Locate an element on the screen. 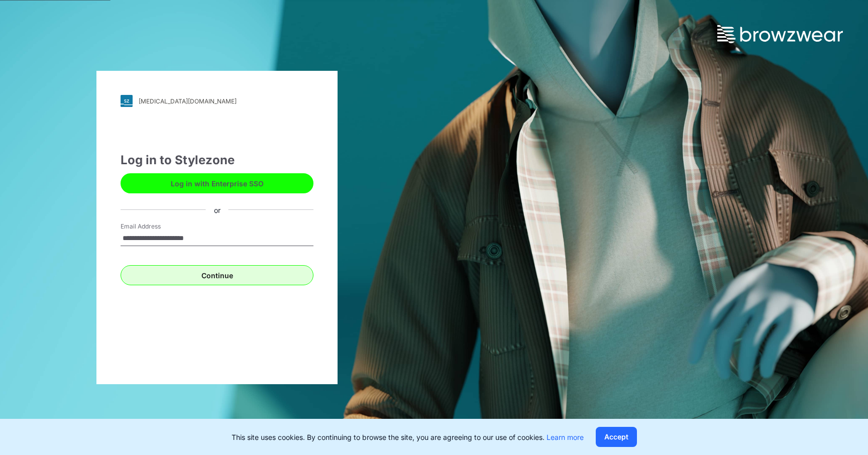 Image resolution: width=868 pixels, height=455 pixels. button: Log in with Enterprise SSO is located at coordinates (217, 183).